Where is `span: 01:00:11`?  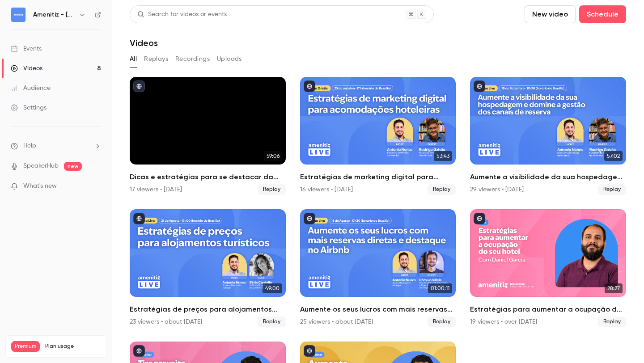
span: 01:00:11 is located at coordinates (440, 288).